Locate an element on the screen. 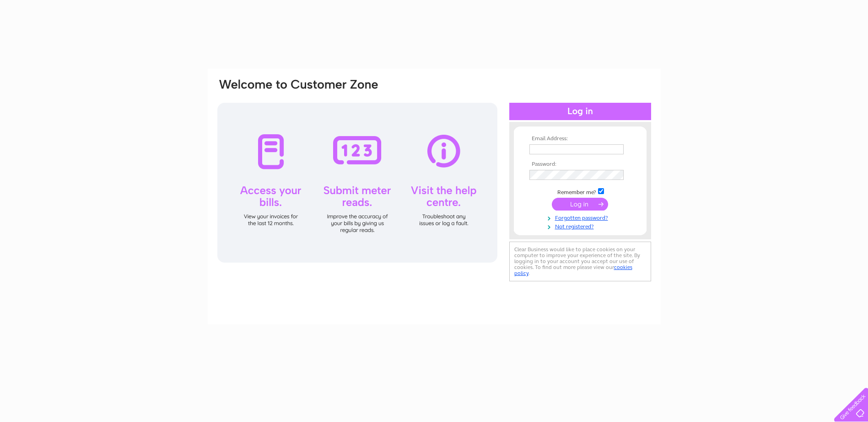 This screenshot has height=422, width=868. div: Clear Business would like to place cookies on your computer to improve your experience of the sit... is located at coordinates (580, 262).